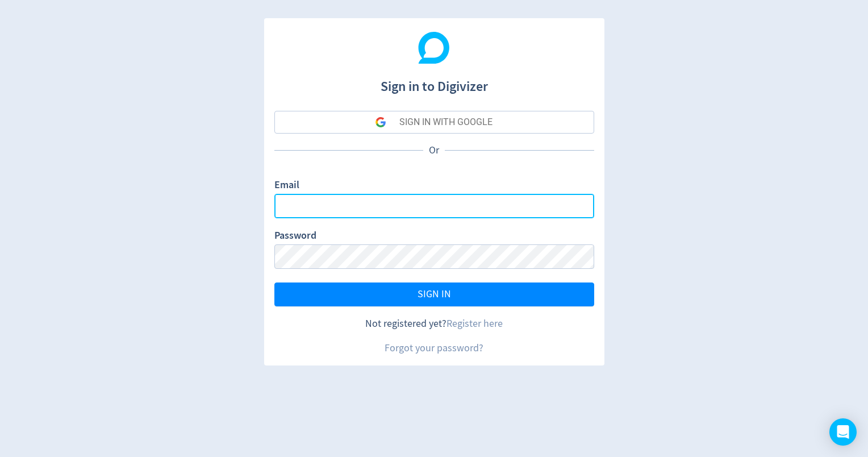  What do you see at coordinates (434, 122) in the screenshot?
I see `button: SIGN IN WITH GOOGLE` at bounding box center [434, 122].